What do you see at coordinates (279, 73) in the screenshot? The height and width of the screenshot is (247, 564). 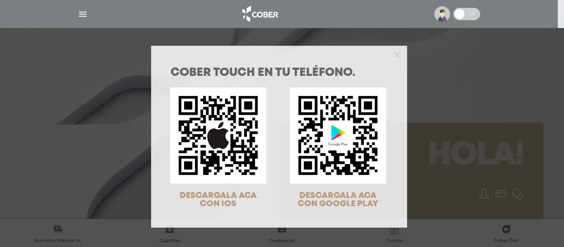 I see `h1: COBER TOUCH en tu teléfono.` at bounding box center [279, 73].